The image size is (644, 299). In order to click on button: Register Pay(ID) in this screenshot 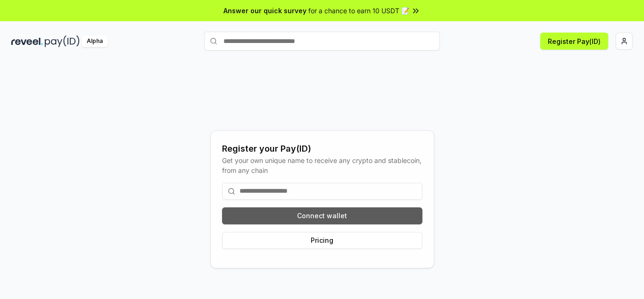, I will do `click(575, 41)`.